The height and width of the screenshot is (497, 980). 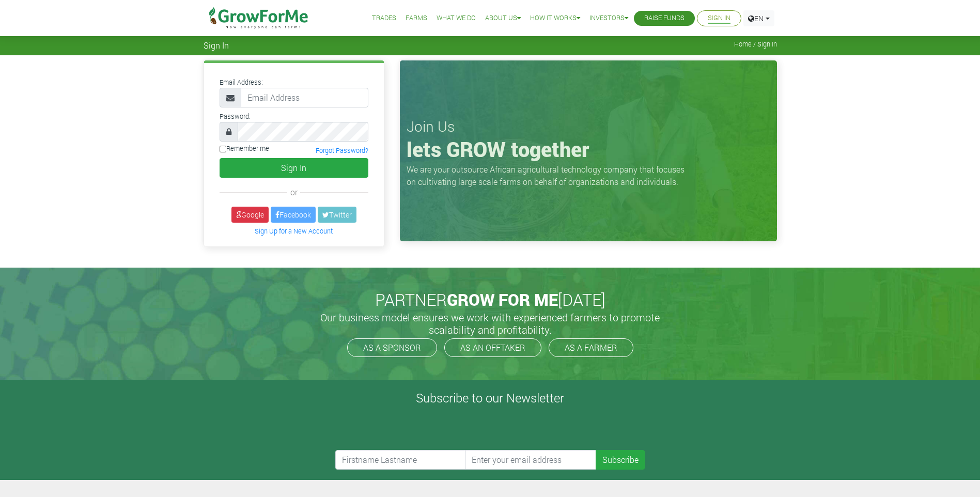 What do you see at coordinates (665, 18) in the screenshot?
I see `a: Raise Funds` at bounding box center [665, 18].